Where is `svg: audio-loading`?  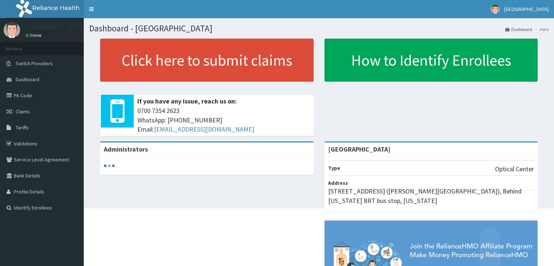
svg: audio-loading is located at coordinates (109, 166).